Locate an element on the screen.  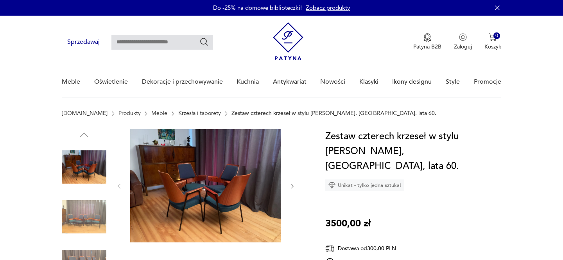
a: Dekoracje i przechowywanie is located at coordinates (182, 82).